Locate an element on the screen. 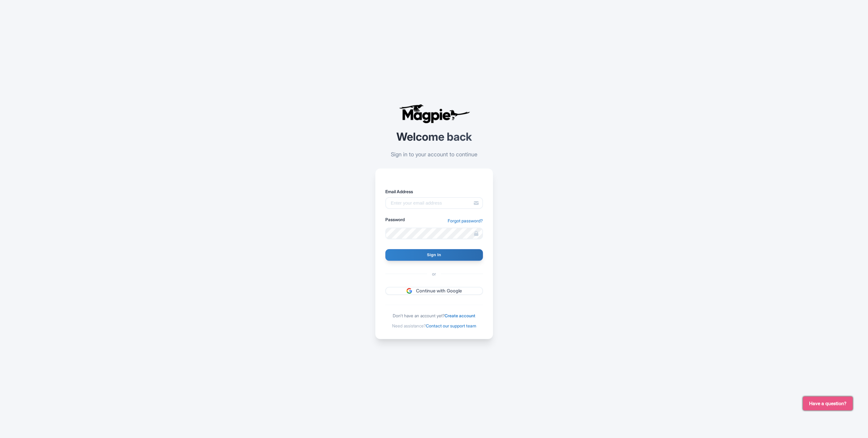  span: or is located at coordinates (434, 274).